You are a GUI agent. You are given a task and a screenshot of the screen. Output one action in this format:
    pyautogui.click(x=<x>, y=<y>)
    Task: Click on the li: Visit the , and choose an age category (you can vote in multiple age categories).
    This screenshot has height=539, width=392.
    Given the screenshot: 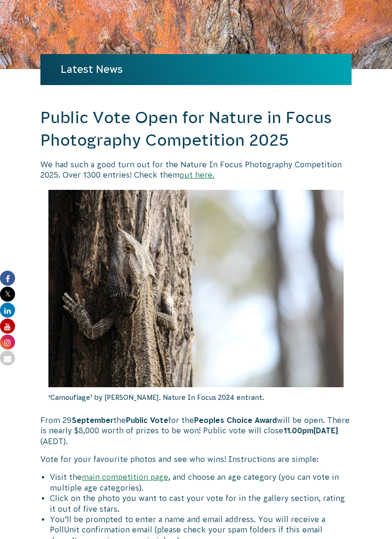 What is the action you would take?
    pyautogui.click(x=200, y=482)
    